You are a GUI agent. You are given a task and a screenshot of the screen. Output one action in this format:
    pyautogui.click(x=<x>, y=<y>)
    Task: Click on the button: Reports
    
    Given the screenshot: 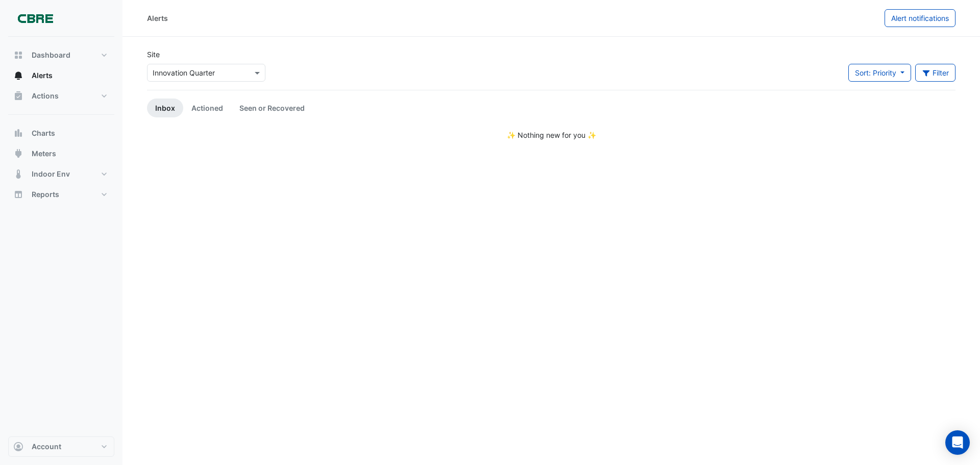 What is the action you would take?
    pyautogui.click(x=61, y=195)
    